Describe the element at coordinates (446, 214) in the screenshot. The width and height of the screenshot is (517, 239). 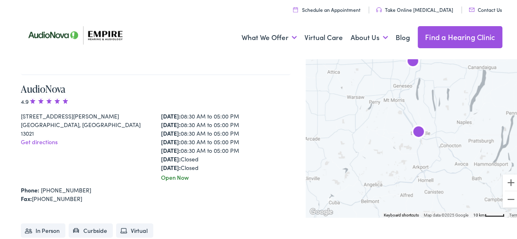
I see `span: Map data ©2025 Google` at that location.